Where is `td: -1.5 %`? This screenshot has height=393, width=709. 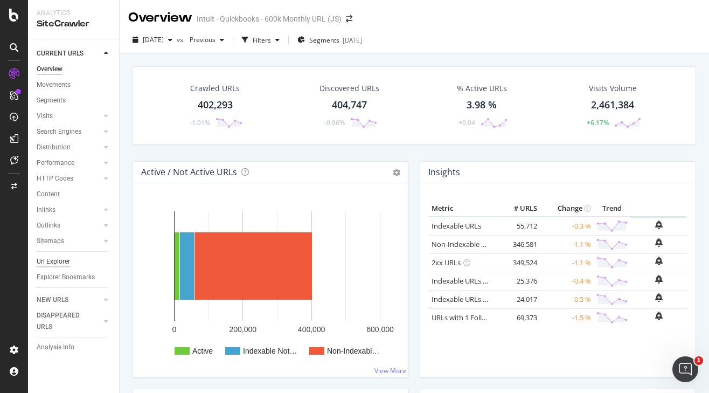
td: -1.5 % is located at coordinates (567, 317).